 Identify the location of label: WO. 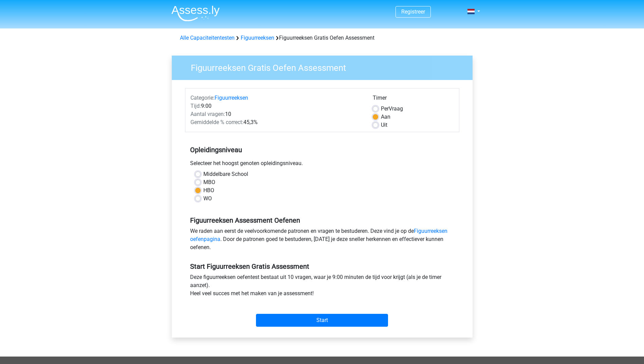
(207, 198).